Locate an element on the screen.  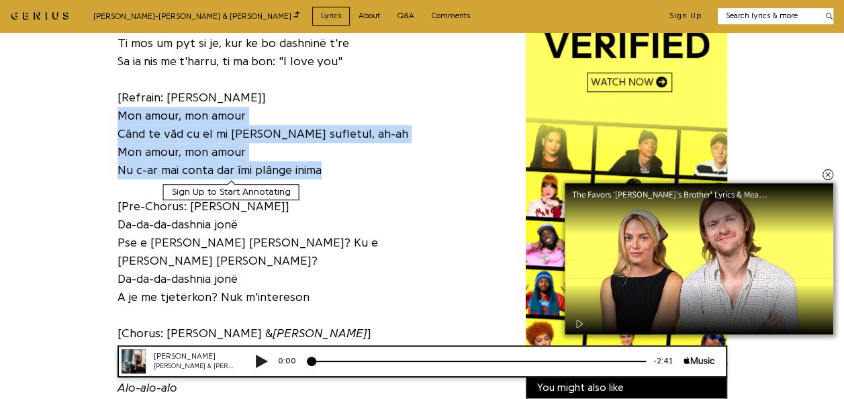
button: Sign Up to Start Annotating is located at coordinates (231, 192).